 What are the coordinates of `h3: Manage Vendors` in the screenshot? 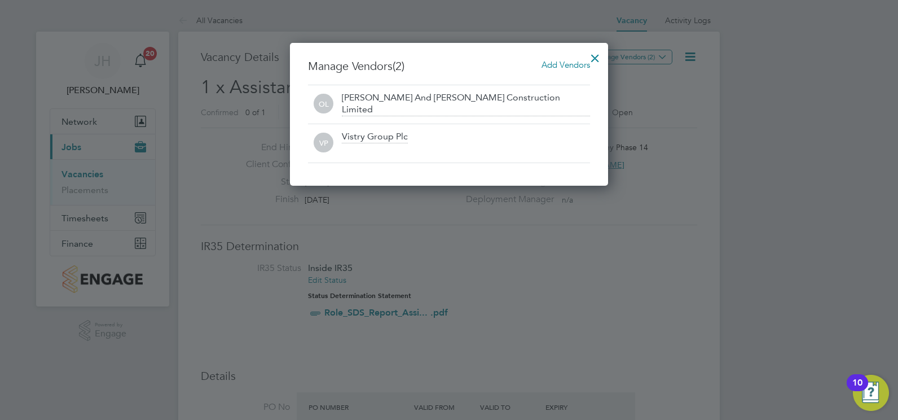 It's located at (449, 66).